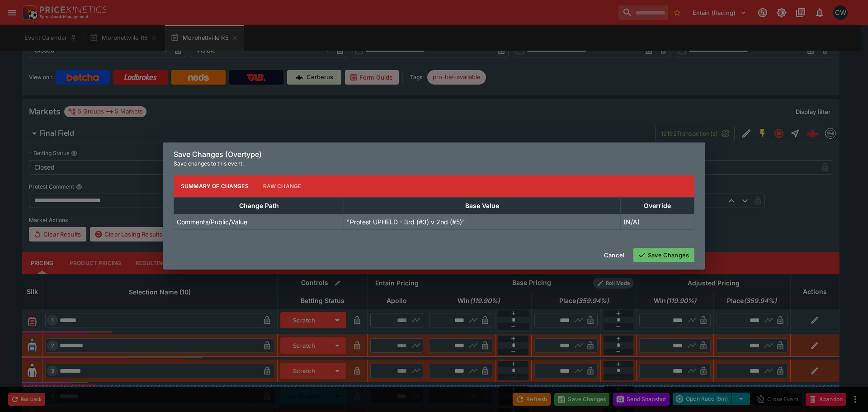  What do you see at coordinates (434, 154) in the screenshot?
I see `h6: Save Changes (Overtype)` at bounding box center [434, 154].